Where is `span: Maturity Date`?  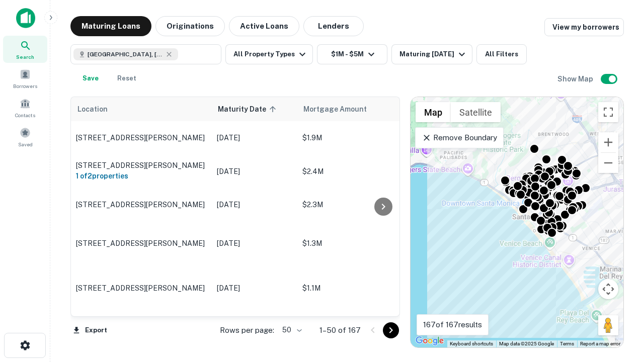
span: Maturity Date is located at coordinates (249, 109).